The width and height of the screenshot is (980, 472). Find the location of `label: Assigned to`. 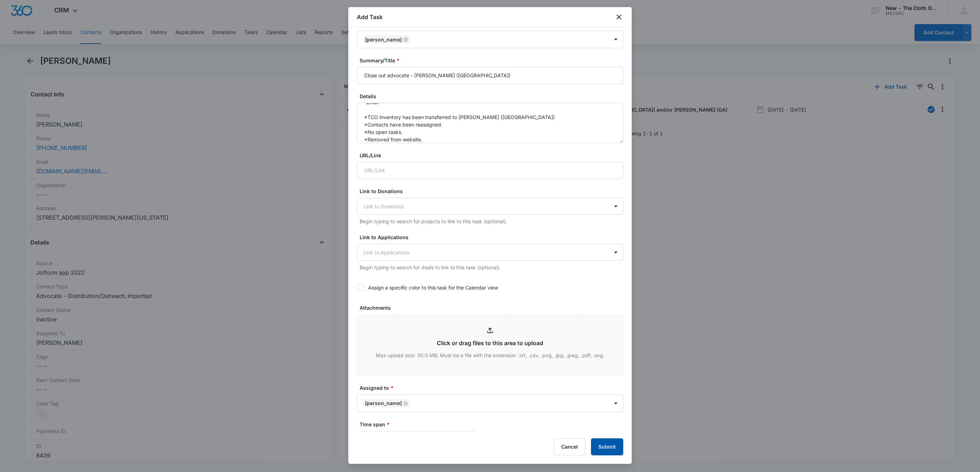

label: Assigned to is located at coordinates (493, 387).